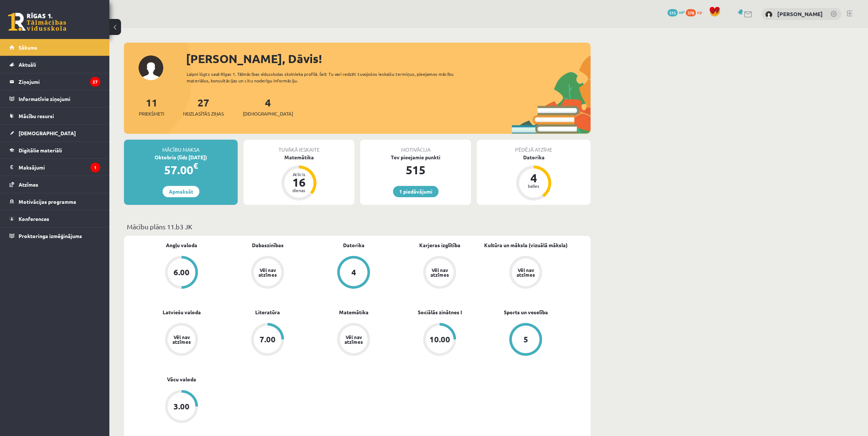 This screenshot has height=436, width=868. Describe the element at coordinates (526, 340) in the screenshot. I see `a: 5` at that location.